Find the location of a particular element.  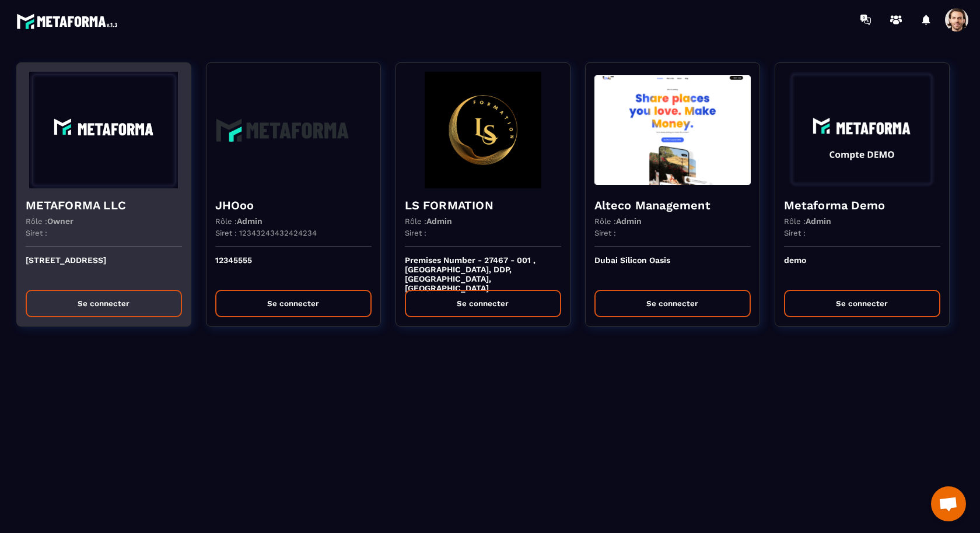

p: Siret : 12343243432424234 is located at coordinates (266, 232).